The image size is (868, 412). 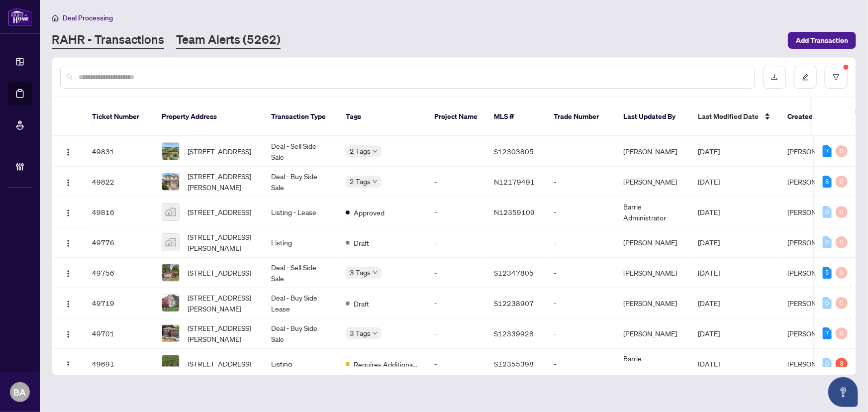 What do you see at coordinates (119, 182) in the screenshot?
I see `td: 49822` at bounding box center [119, 182].